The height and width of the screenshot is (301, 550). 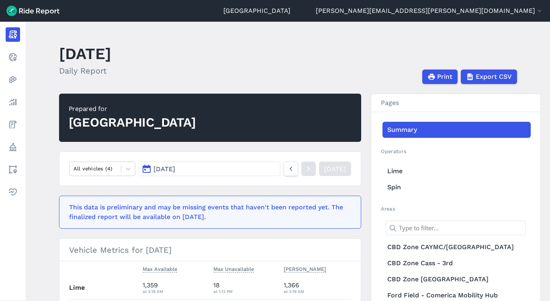 What do you see at coordinates (13, 57) in the screenshot?
I see `a: Realtime` at bounding box center [13, 57].